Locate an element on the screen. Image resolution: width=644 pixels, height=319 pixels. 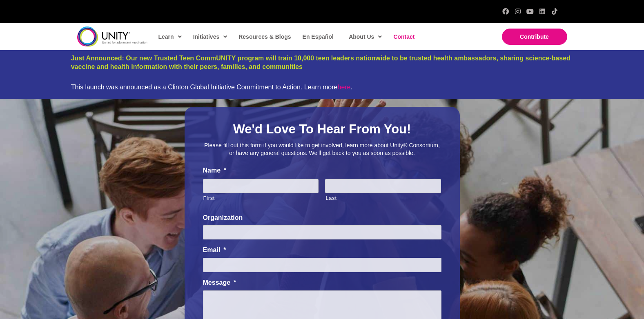
span: Initiatives is located at coordinates (210, 37).